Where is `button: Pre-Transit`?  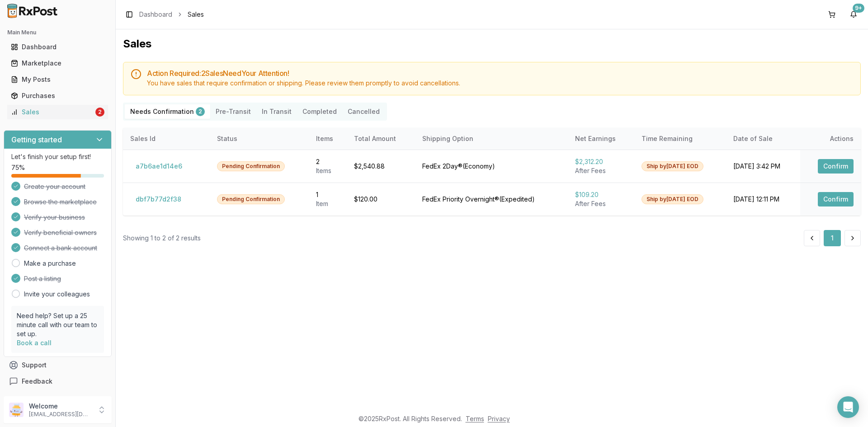
button: Pre-Transit is located at coordinates (234, 112).